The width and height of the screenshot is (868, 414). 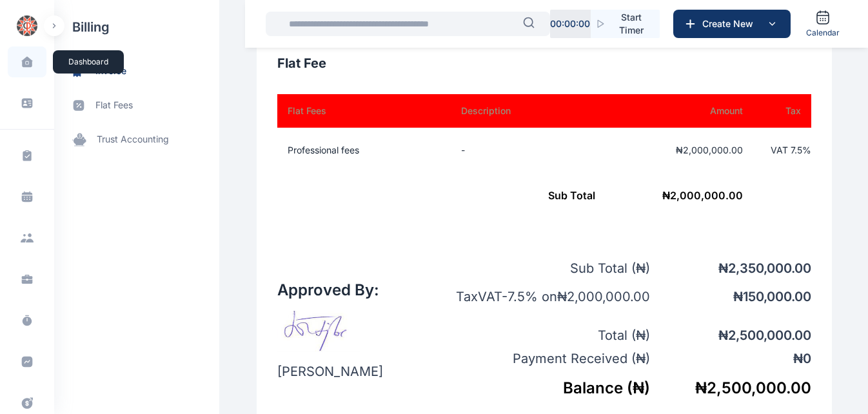 I want to click on p: Total ( ₦ ), so click(x=538, y=336).